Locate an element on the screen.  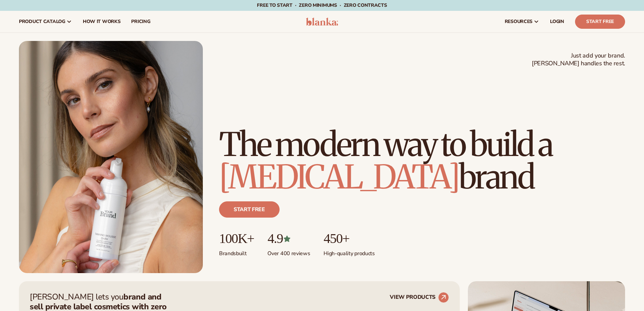
p: Over 400 reviews is located at coordinates (289, 251).